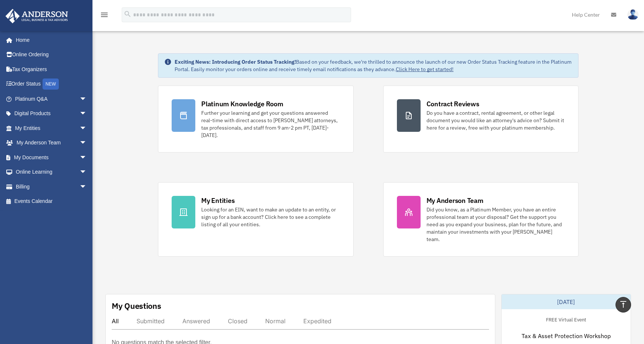 This screenshot has width=644, height=344. Describe the element at coordinates (196, 321) in the screenshot. I see `div: Answered` at that location.